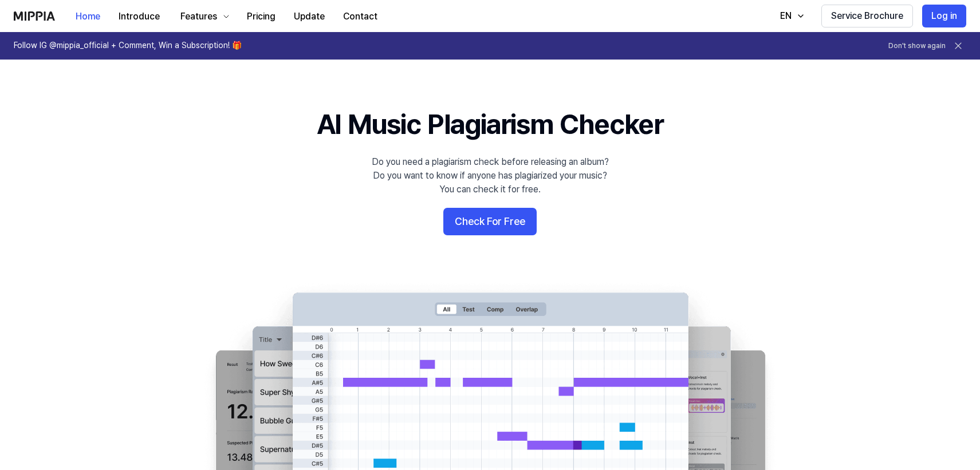  Describe the element at coordinates (944, 16) in the screenshot. I see `a: Log in` at that location.